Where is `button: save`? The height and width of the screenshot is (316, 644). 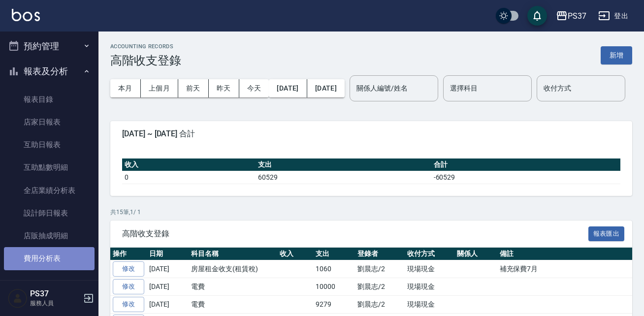
button: save is located at coordinates (537, 16).